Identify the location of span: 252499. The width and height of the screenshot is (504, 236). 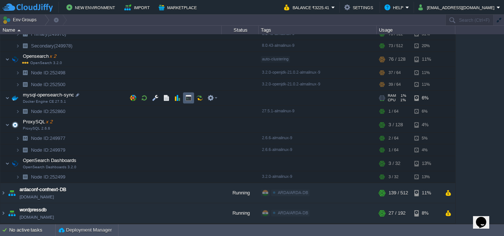
(48, 177).